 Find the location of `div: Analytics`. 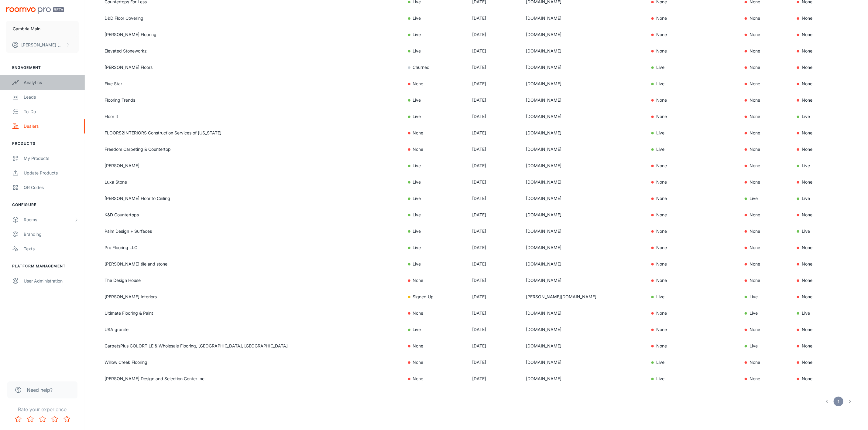

div: Analytics is located at coordinates (51, 83).